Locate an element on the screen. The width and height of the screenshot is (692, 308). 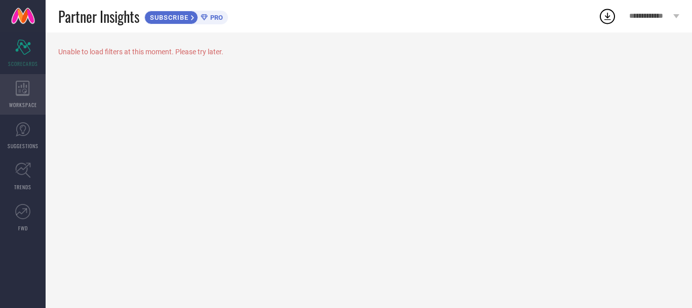
span: WORKSPACE is located at coordinates (23, 104).